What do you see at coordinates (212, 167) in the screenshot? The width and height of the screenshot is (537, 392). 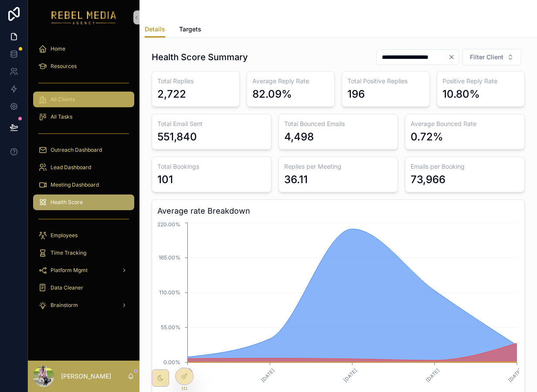 I see `h3: Total Bookings` at bounding box center [212, 167].